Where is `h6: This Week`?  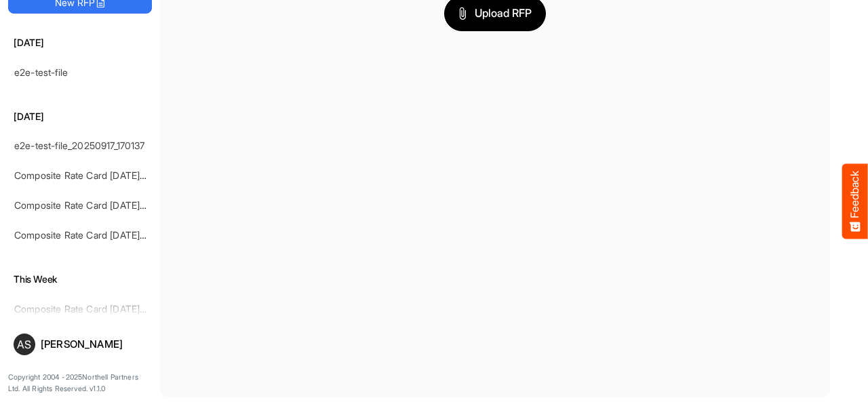
h6: This Week is located at coordinates (80, 279).